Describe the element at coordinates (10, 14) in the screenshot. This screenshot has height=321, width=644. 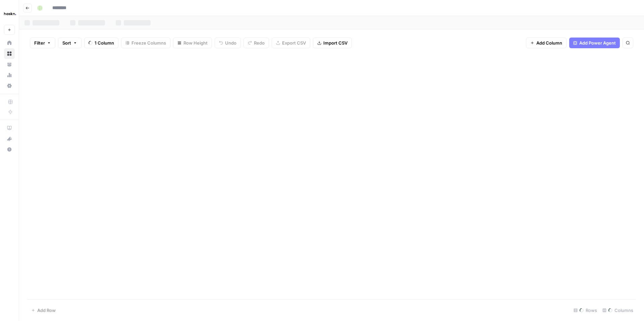
I see `img: Haskn Logo` at that location.